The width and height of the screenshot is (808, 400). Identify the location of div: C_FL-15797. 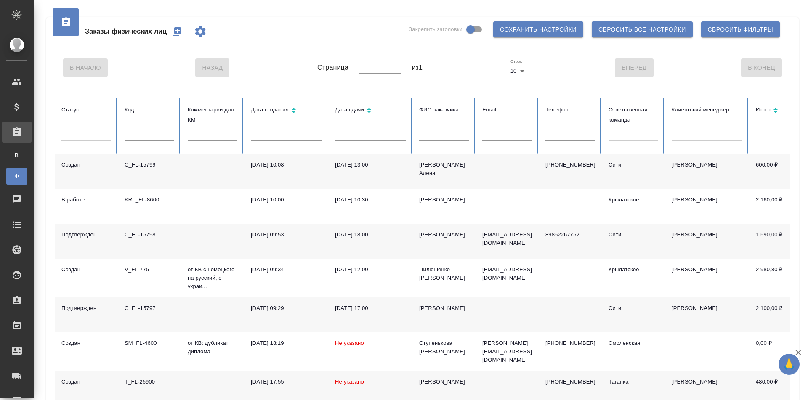
(149, 309).